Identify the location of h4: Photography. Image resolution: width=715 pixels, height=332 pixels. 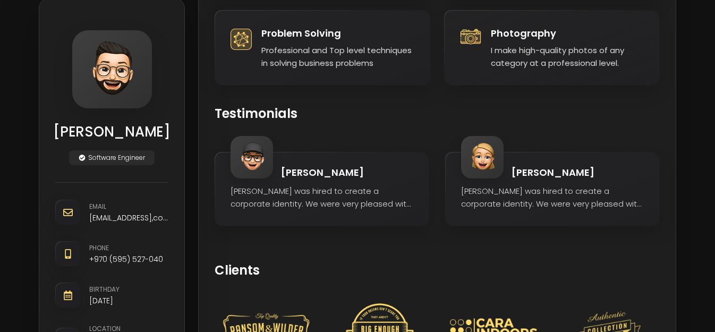
(567, 33).